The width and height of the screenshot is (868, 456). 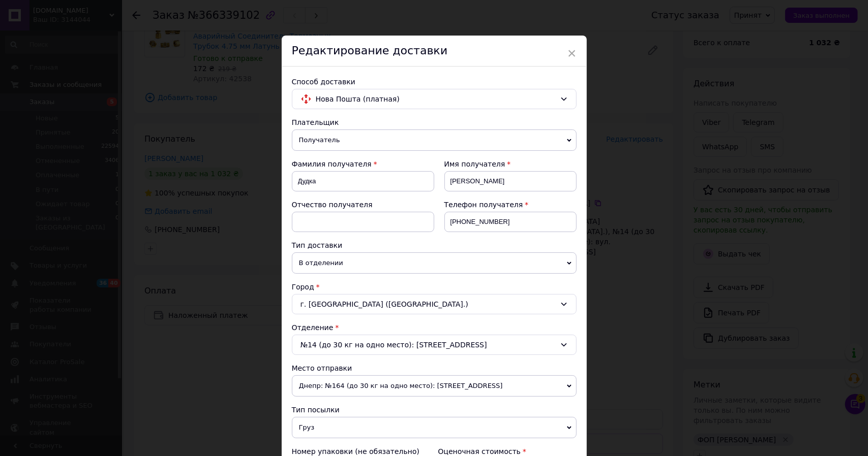 What do you see at coordinates (436, 99) in the screenshot?
I see `span: Нова Пошта (платная)` at bounding box center [436, 99].